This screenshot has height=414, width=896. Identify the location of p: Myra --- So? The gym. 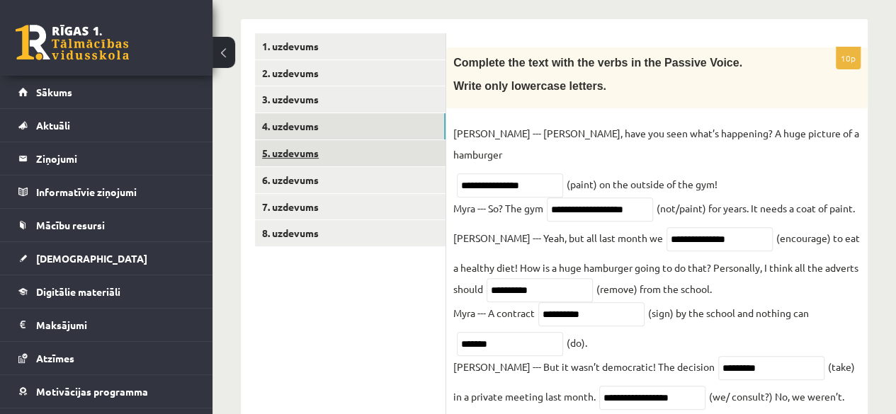
(498, 208).